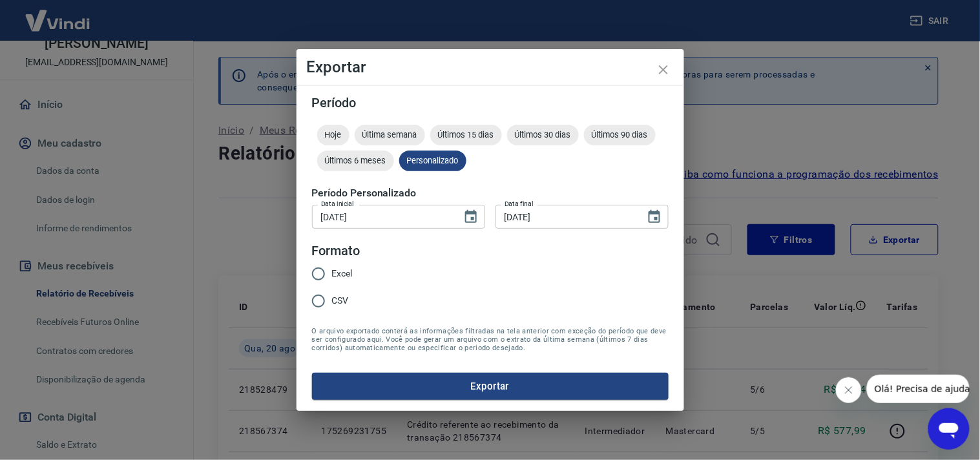 This screenshot has height=460, width=980. Describe the element at coordinates (333, 134) in the screenshot. I see `span: Hoje` at that location.